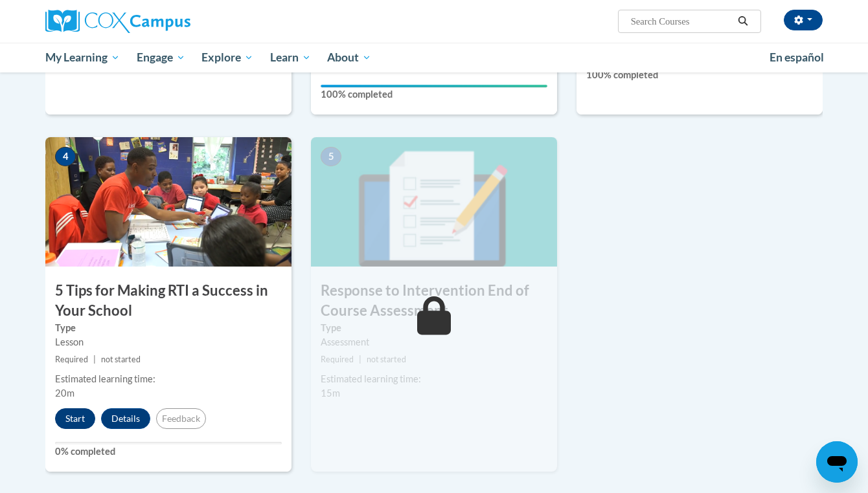 This screenshot has height=493, width=868. I want to click on h3: Response to Intervention End of Course Assessment, so click(434, 301).